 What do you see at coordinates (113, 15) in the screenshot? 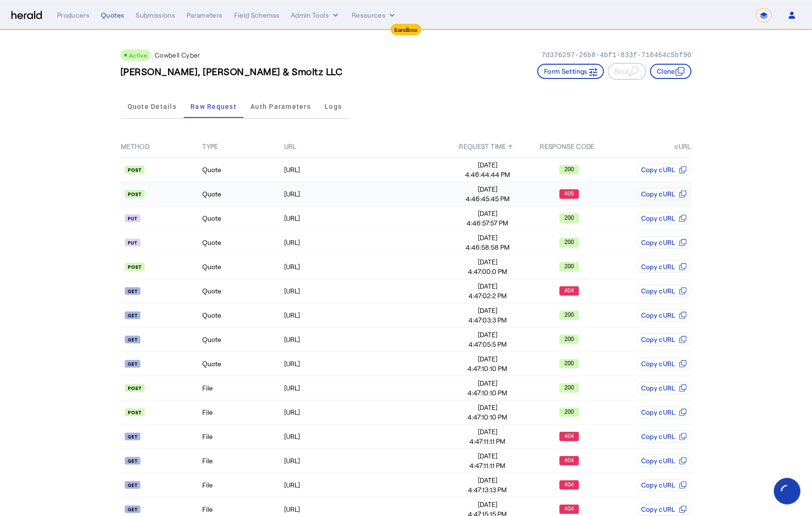
I see `div: Quotes` at bounding box center [113, 15].